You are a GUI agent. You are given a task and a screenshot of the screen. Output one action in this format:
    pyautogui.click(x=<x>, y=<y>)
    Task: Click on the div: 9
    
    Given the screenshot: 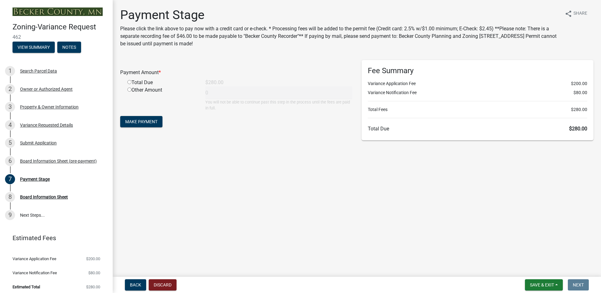 What is the action you would take?
    pyautogui.click(x=10, y=215)
    